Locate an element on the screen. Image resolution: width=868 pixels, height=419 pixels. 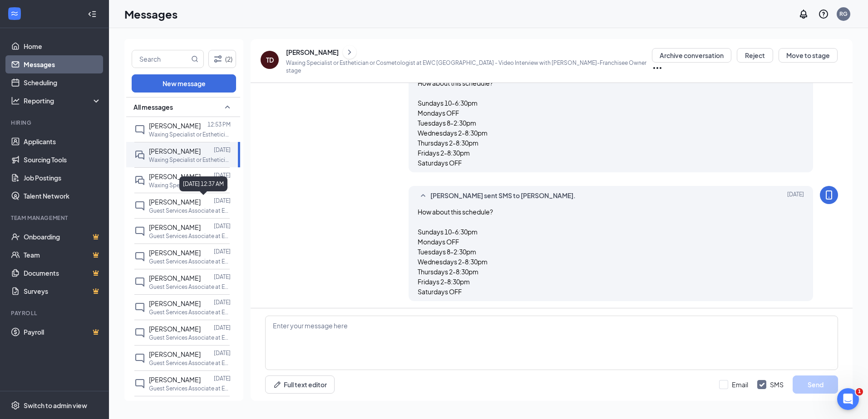
a: PayrollCrown is located at coordinates (62, 332).